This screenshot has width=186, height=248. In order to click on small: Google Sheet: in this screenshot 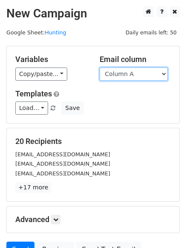, I will do `click(36, 32)`.